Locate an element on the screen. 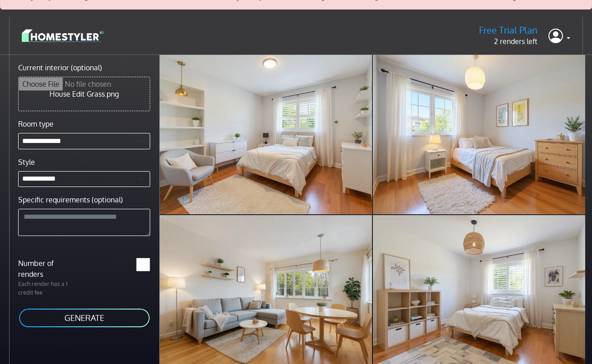 Image resolution: width=592 pixels, height=364 pixels. label: Style is located at coordinates (27, 162).